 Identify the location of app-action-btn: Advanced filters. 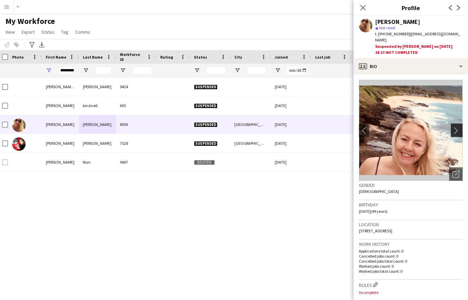
(32, 45).